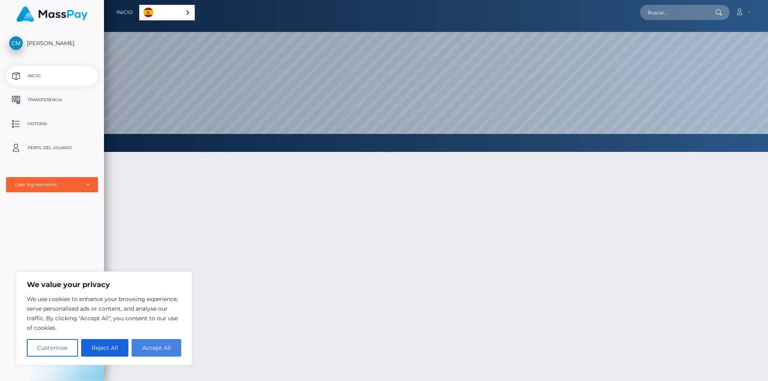 This screenshot has height=381, width=768. Describe the element at coordinates (52, 148) in the screenshot. I see `a: Perfil del usuario` at that location.